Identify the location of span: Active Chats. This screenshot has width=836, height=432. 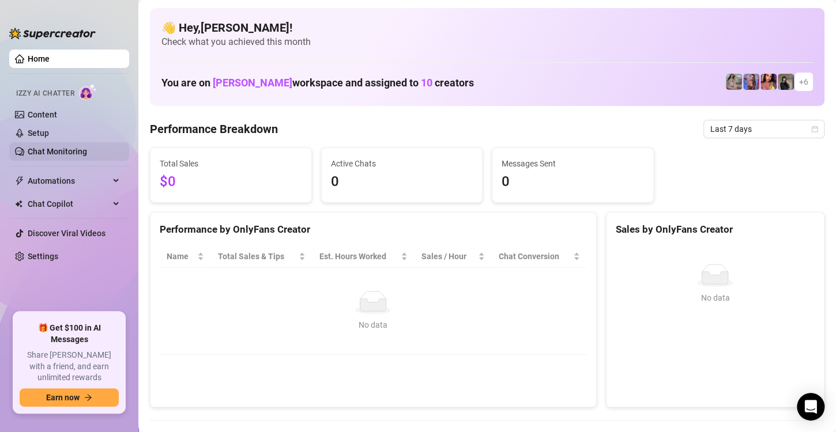
(402, 164).